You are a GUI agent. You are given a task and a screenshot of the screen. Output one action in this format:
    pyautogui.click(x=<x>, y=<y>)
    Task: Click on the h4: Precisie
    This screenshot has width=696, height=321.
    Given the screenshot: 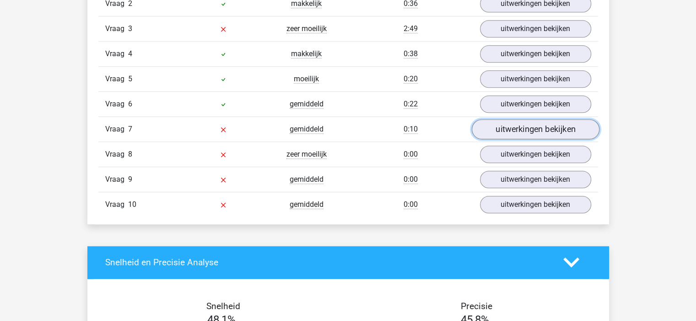 What is the action you would take?
    pyautogui.click(x=476, y=306)
    